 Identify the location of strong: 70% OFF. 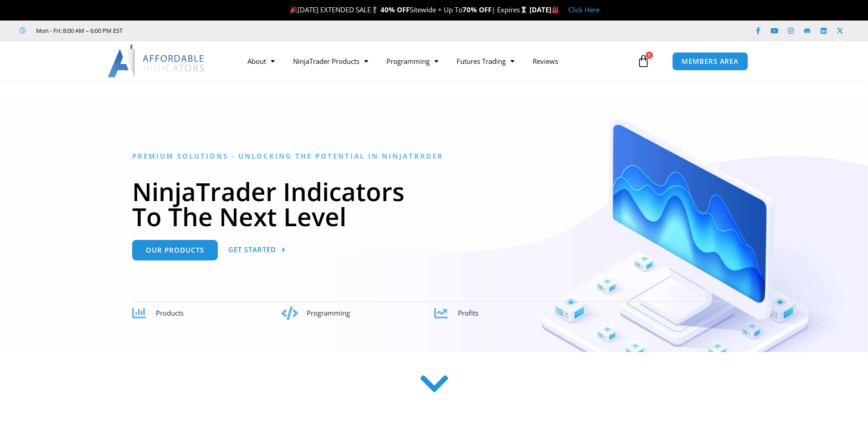
(477, 9).